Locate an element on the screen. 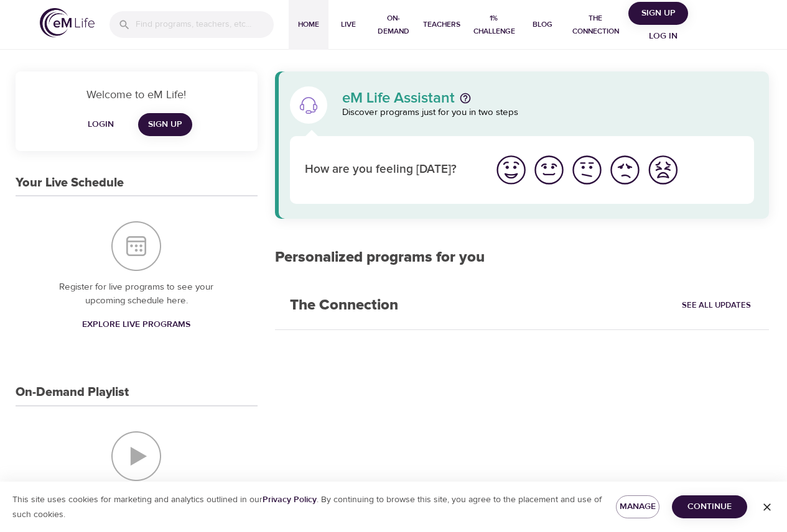 The height and width of the screenshot is (532, 787). img: great is located at coordinates (511, 170).